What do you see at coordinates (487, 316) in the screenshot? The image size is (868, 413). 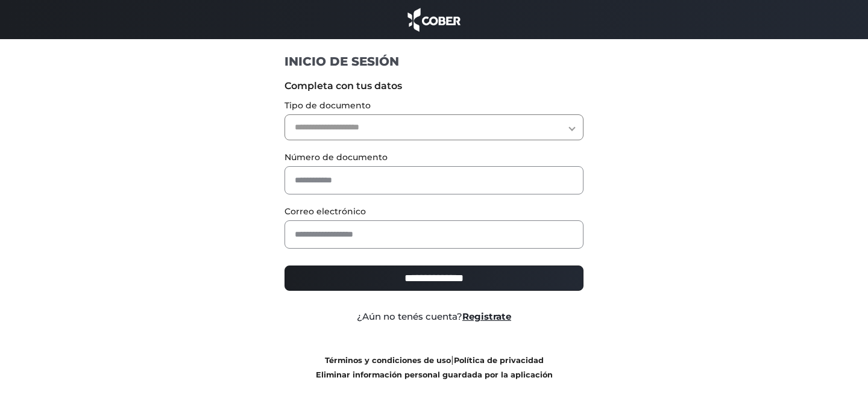 I see `a: Registrate` at bounding box center [487, 316].